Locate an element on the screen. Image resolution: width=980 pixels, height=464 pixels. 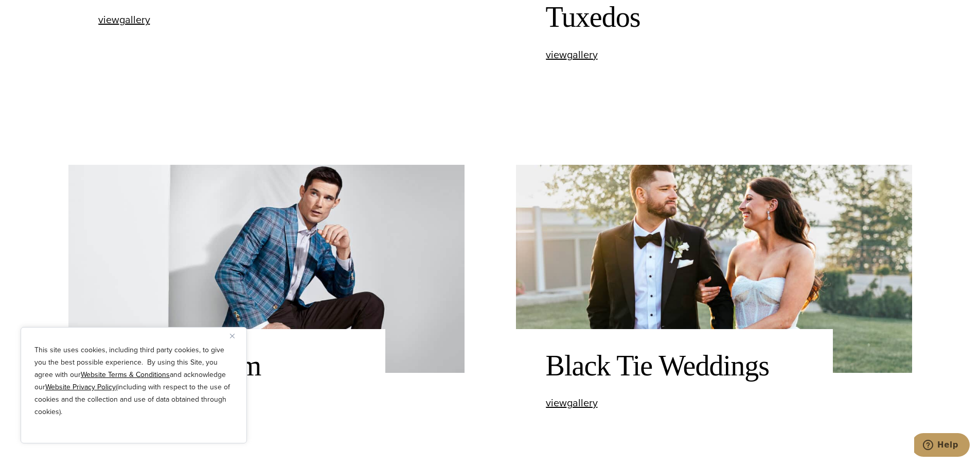
img: Close is located at coordinates (233, 336).